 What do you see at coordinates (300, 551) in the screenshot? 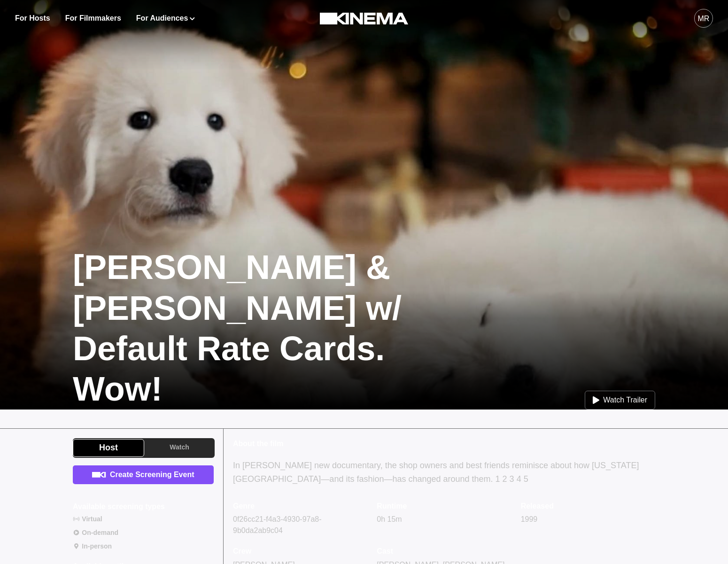
I see `p: Crew` at bounding box center [300, 551].